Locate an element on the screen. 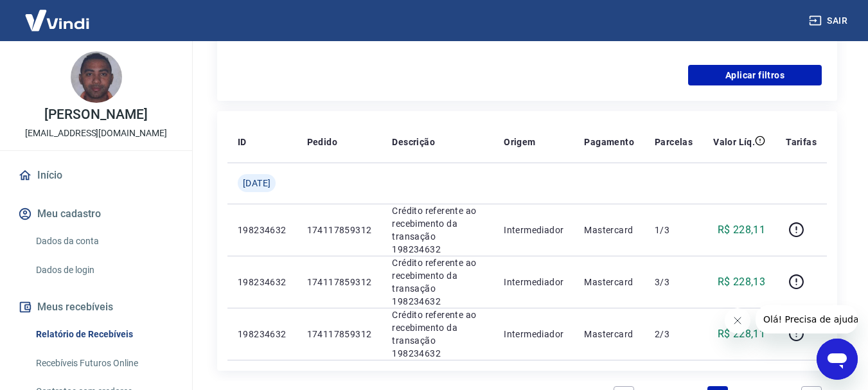 The height and width of the screenshot is (390, 868). a: Recebíveis Futuros Online is located at coordinates (104, 363).